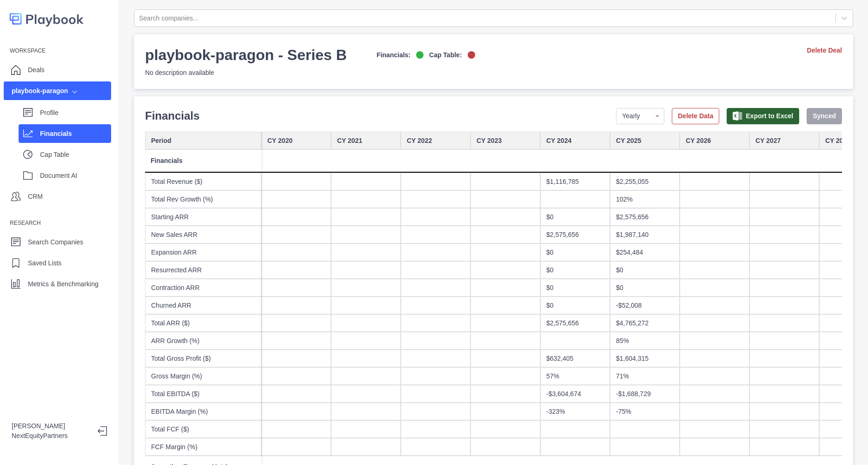 The width and height of the screenshot is (868, 465). Describe the element at coordinates (763, 116) in the screenshot. I see `button: Export to Excel` at that location.